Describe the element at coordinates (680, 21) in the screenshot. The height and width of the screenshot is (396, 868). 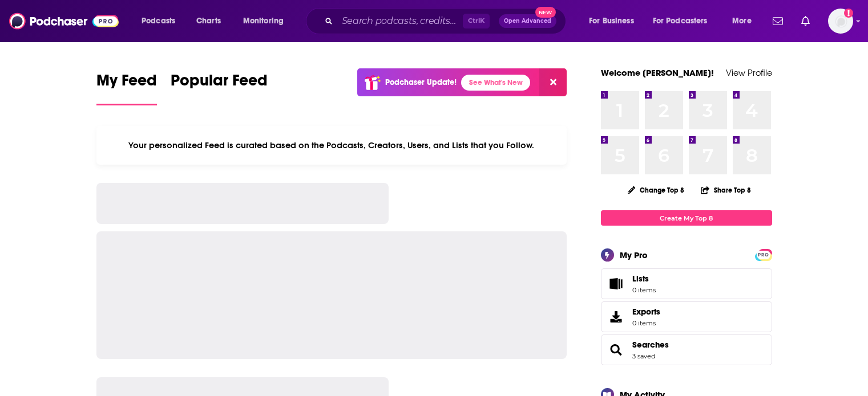
I see `span: For Podcasters` at that location.